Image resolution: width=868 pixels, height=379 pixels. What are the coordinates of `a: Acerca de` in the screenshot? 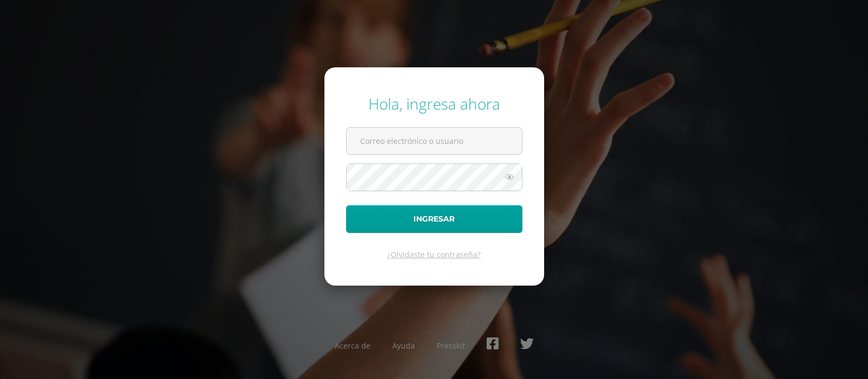 It's located at (353, 345).